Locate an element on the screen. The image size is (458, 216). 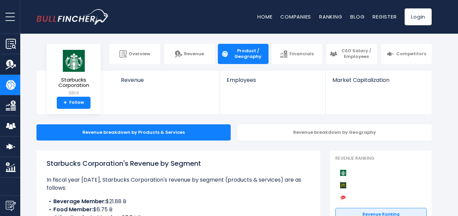
a: Employees is located at coordinates (272, 83).